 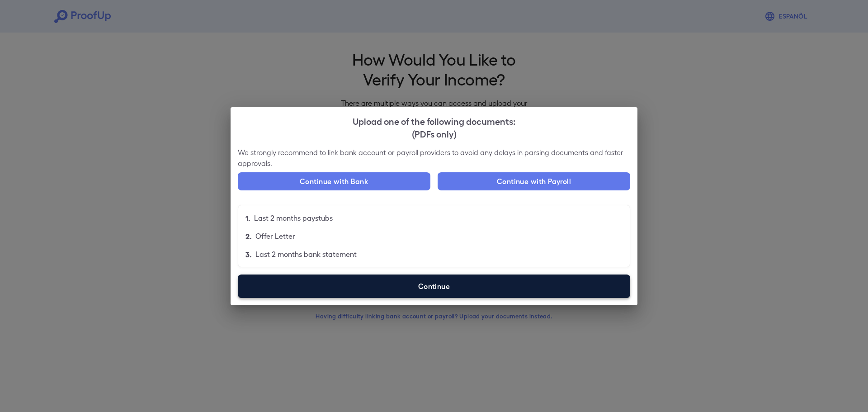 I want to click on p: Offer Letter, so click(x=276, y=236).